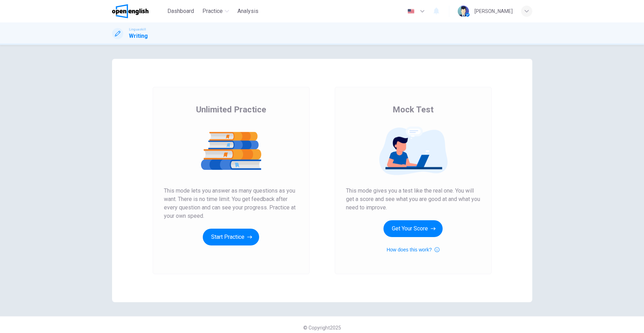  Describe the element at coordinates (138, 36) in the screenshot. I see `h1: Writing` at that location.